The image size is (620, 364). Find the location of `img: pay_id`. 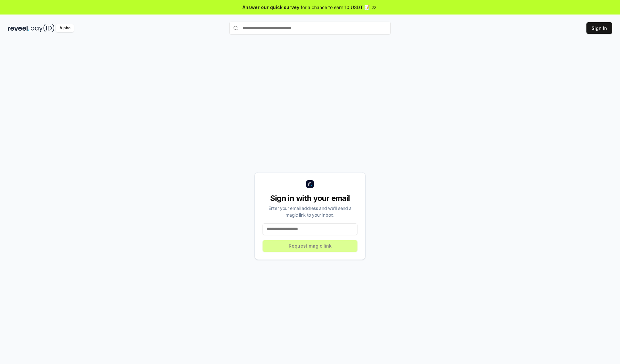

img: pay_id is located at coordinates (43, 28).